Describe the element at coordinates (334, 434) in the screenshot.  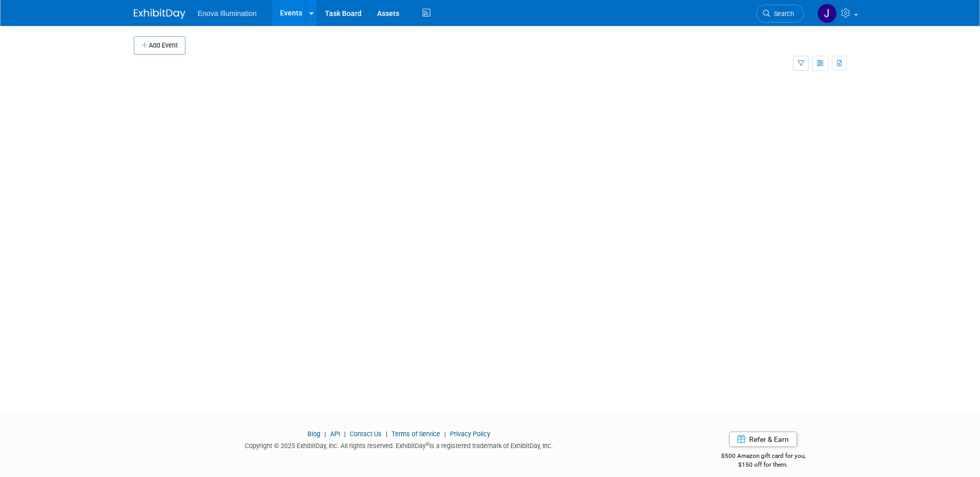
I see `a: API` at that location.